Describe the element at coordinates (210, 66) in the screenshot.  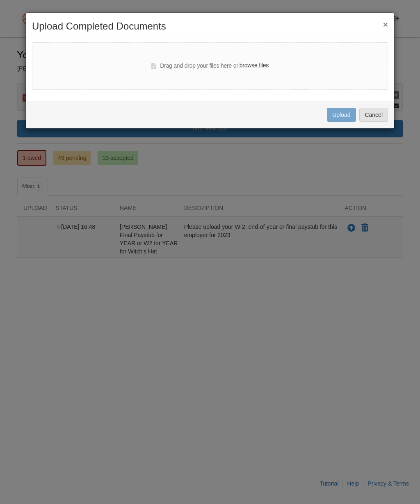
I see `div: Drag and drop your files here or` at that location.